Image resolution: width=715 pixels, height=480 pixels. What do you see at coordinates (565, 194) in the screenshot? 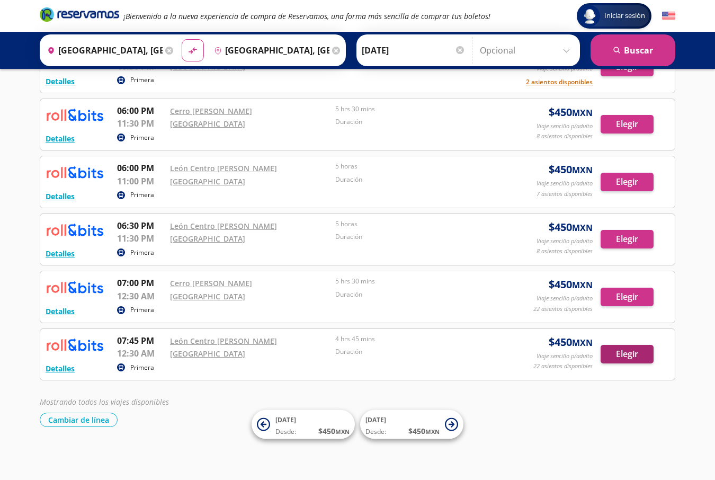
I see `p: 7 asientos disponibles` at bounding box center [565, 194].